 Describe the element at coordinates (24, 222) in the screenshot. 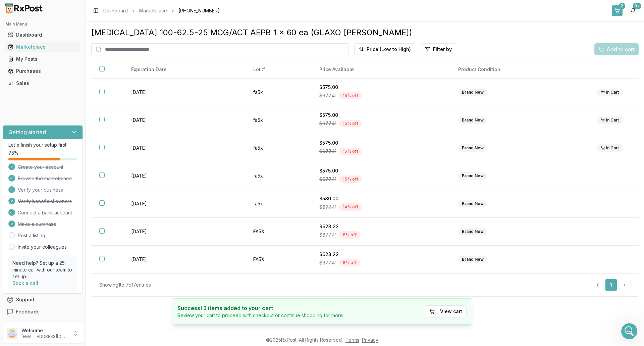

I see `button: Gif picker` at that location.